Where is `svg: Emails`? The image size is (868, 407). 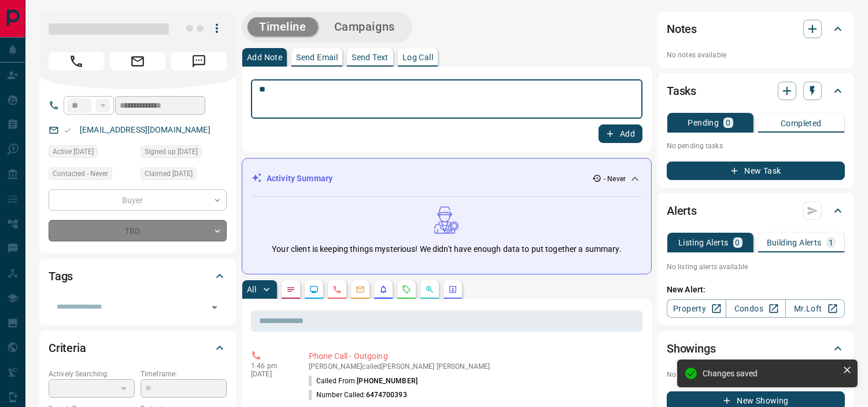 svg: Emails is located at coordinates (360, 290).